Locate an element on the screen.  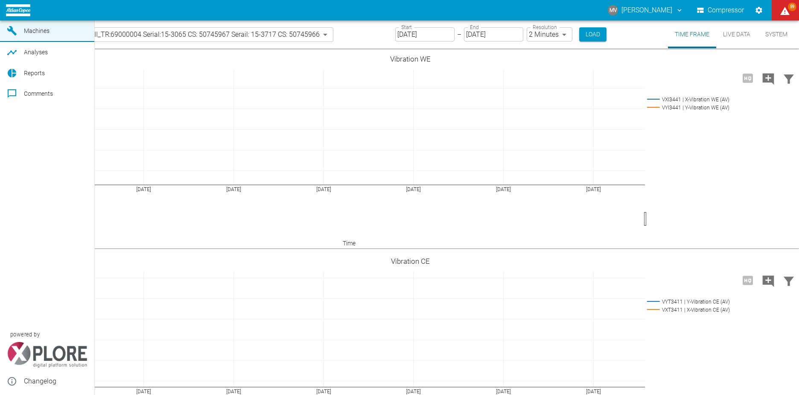
div: MV is located at coordinates (613, 10).